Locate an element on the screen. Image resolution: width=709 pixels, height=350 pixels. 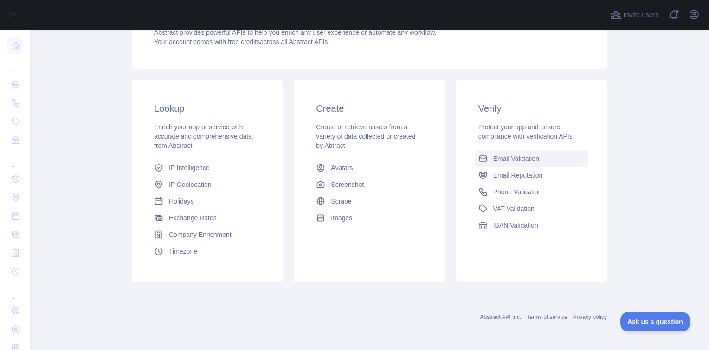
a: Avatars is located at coordinates (369, 168).